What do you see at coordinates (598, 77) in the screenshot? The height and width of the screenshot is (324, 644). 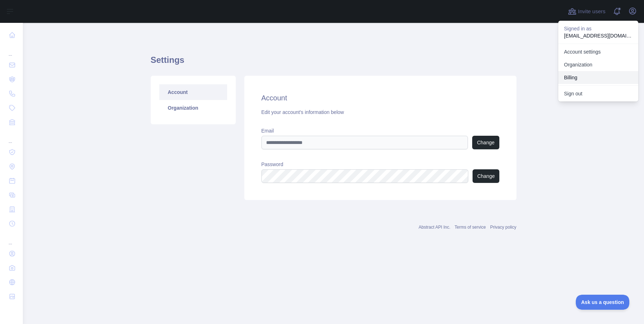 I see `button: Billing` at bounding box center [598, 77].